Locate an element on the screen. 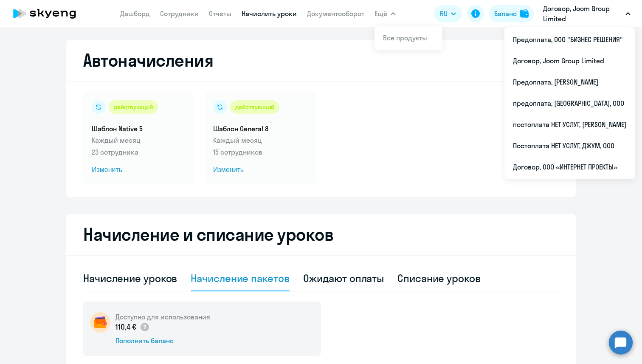 Image resolution: width=642 pixels, height=364 pixels. ul: Ещё is located at coordinates (569, 103).